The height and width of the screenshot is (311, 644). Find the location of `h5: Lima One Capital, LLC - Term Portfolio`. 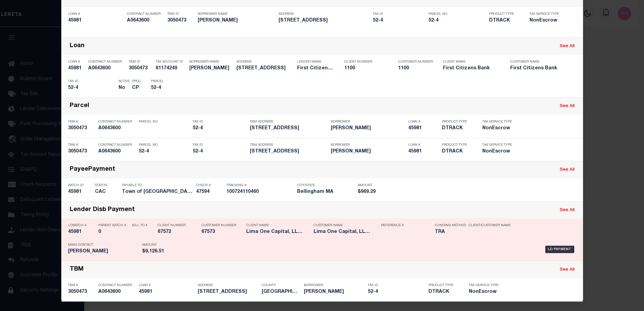

h5: Lima One Capital, LLC - Term Portfolio is located at coordinates (343, 232).